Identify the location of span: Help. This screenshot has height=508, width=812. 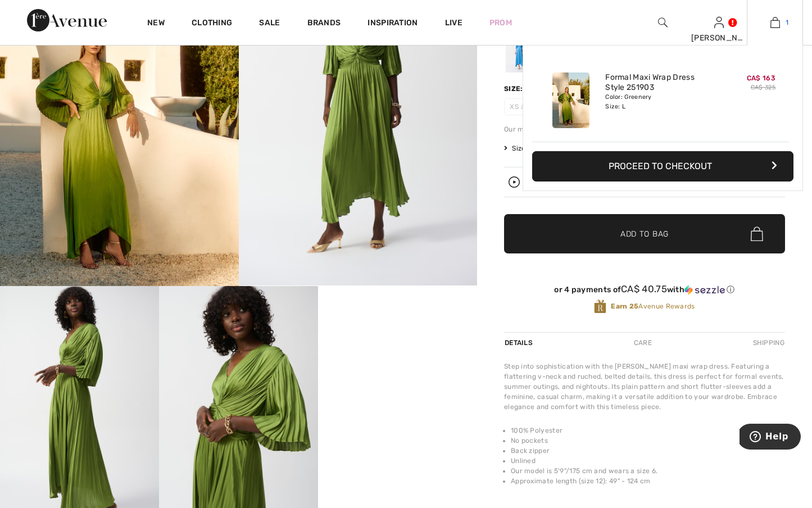
(37, 13).